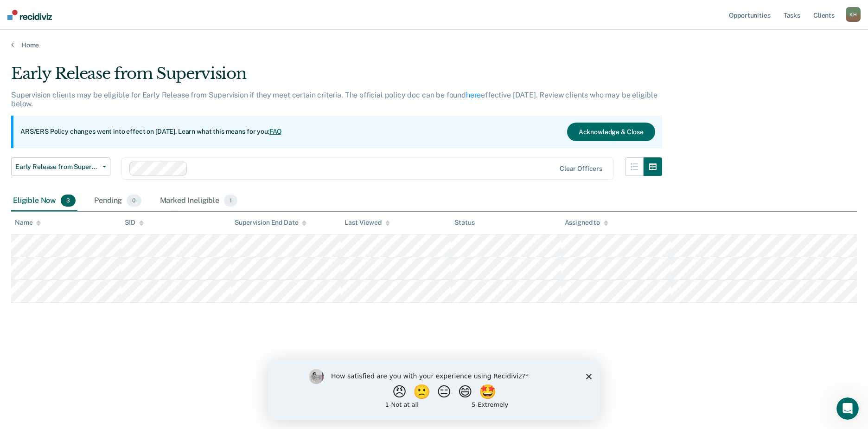 The width and height of the screenshot is (868, 429). I want to click on div: Supervision End Date, so click(270, 222).